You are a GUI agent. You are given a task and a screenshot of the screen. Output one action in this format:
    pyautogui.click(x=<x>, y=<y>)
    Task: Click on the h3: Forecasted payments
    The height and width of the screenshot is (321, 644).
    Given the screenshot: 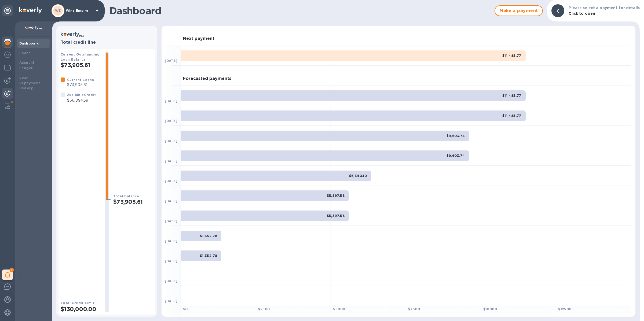 What is the action you would take?
    pyautogui.click(x=207, y=79)
    